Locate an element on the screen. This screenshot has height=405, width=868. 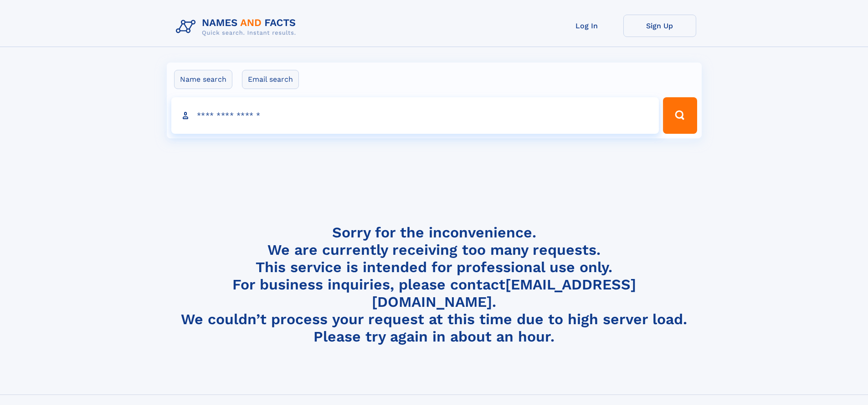
label: Name search is located at coordinates (203, 80).